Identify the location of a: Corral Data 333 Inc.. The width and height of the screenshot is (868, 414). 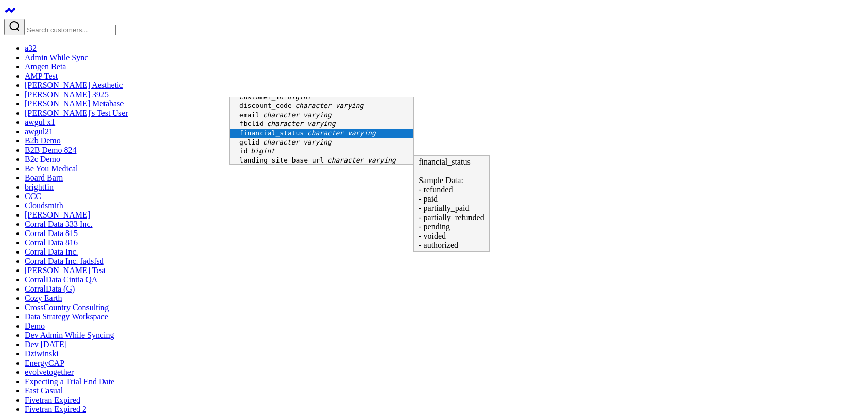
(59, 224).